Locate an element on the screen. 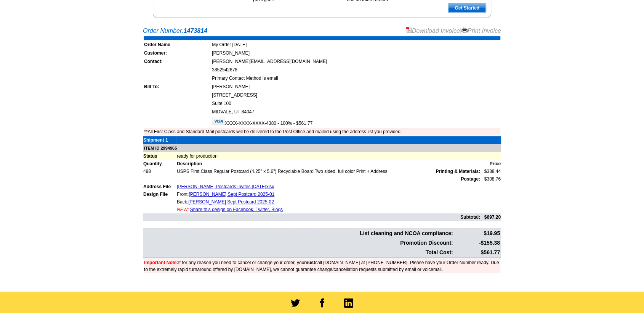  td: -$155.38 is located at coordinates (477, 243).